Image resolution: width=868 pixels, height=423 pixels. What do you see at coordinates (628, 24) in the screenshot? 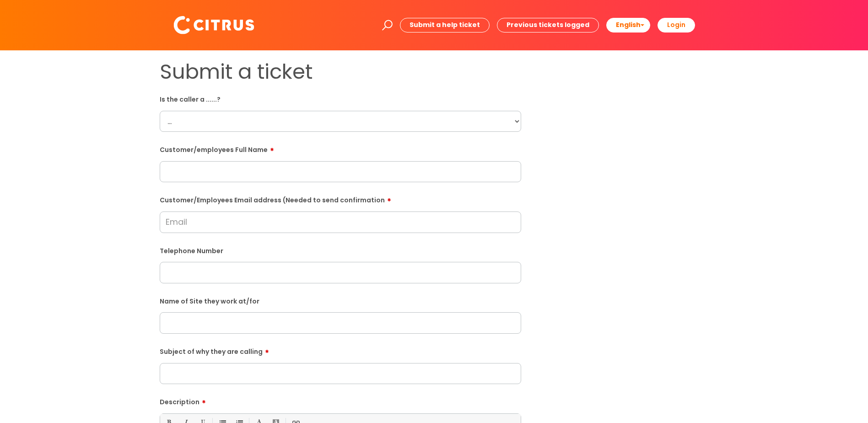
I see `span: English` at bounding box center [628, 24].